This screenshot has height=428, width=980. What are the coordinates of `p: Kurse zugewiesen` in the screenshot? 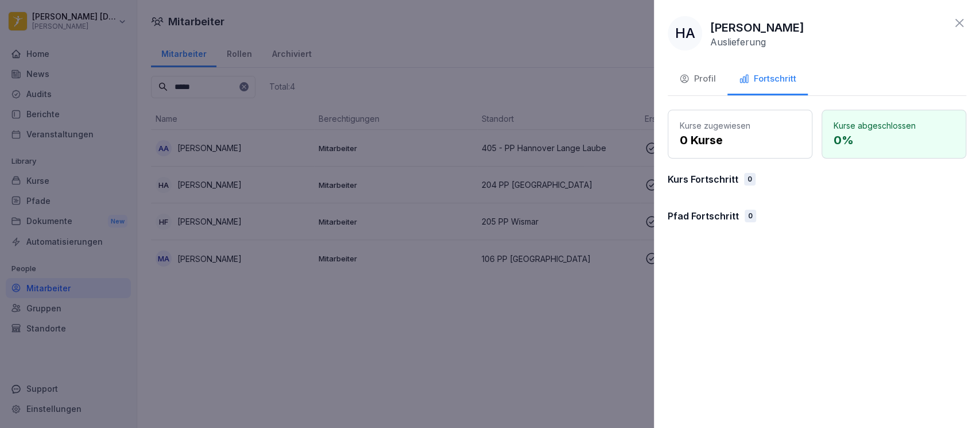 It's located at (740, 125).